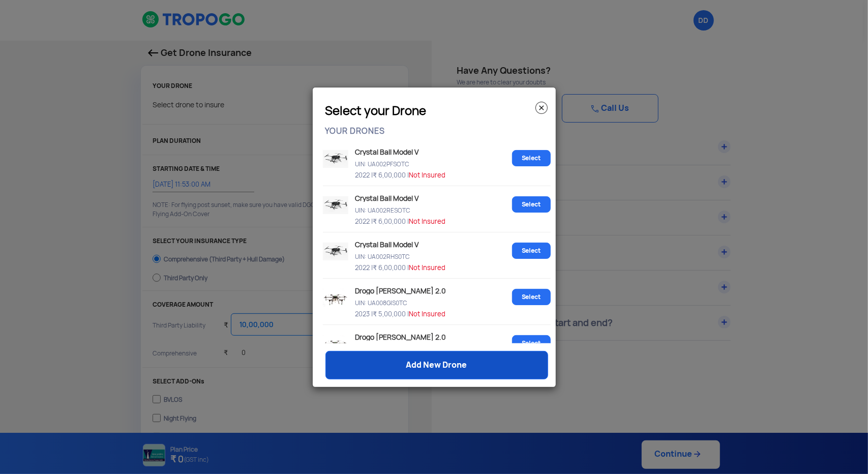 Image resolution: width=868 pixels, height=474 pixels. What do you see at coordinates (437, 365) in the screenshot?
I see `a: Add New Drone` at bounding box center [437, 365].